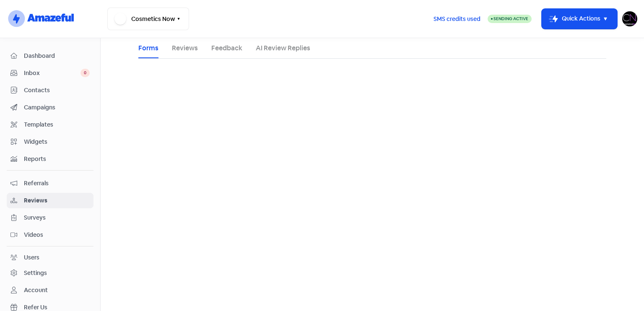 The height and width of the screenshot is (311, 644). I want to click on span: Widgets, so click(57, 142).